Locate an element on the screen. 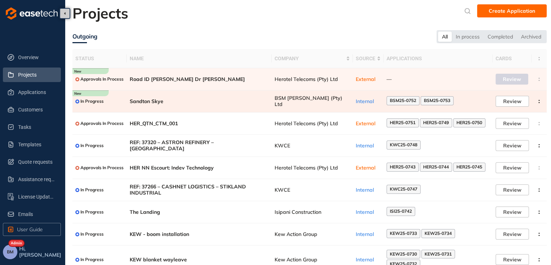 This screenshot has height=265, width=551. span: BM is located at coordinates (10, 252).